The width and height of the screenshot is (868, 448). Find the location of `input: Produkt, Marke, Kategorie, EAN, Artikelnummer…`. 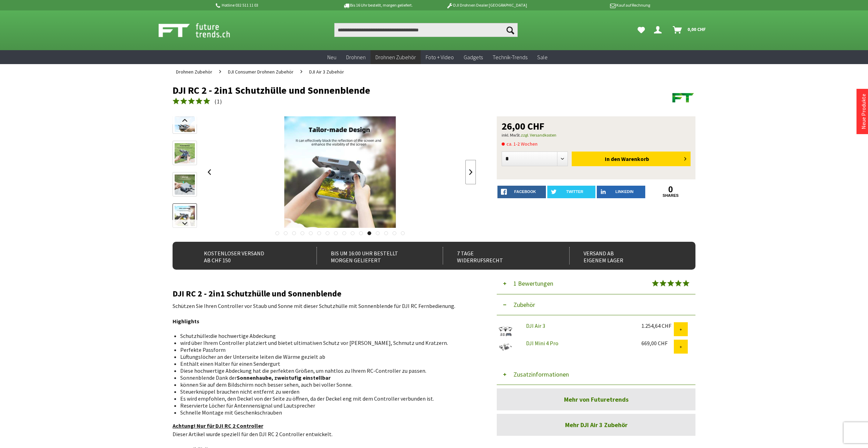

input: Produkt, Marke, Kategorie, EAN, Artikelnummer… is located at coordinates (426, 30).